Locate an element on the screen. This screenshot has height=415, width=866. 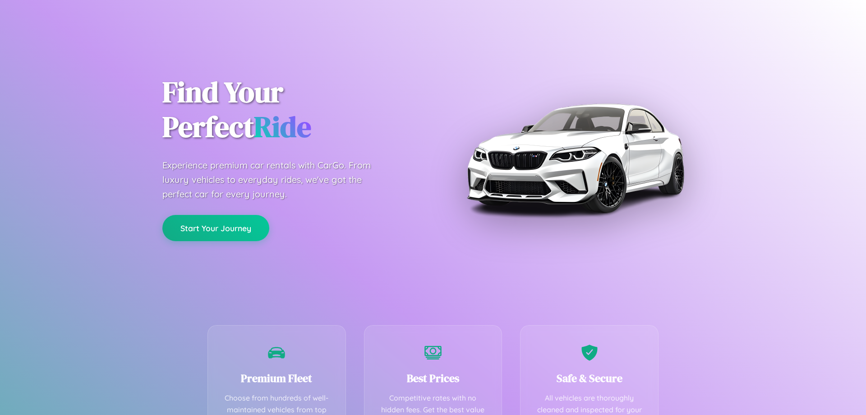
img: Premium BMW car rental vehicle is located at coordinates (575, 158).